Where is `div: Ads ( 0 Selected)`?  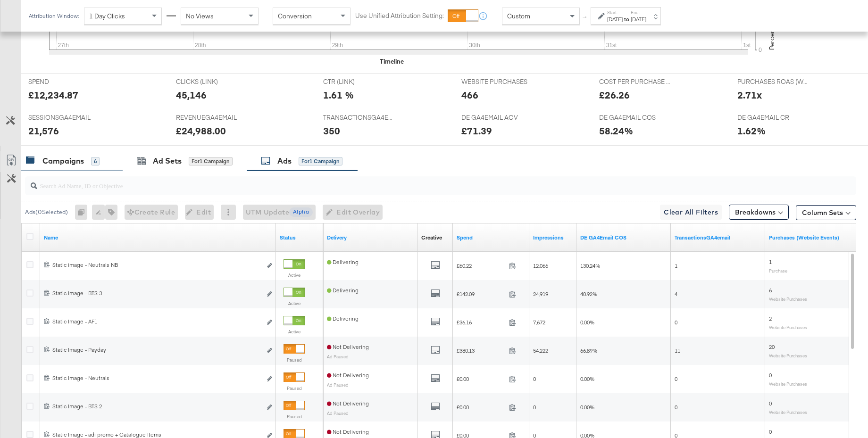 div: Ads ( 0 Selected) is located at coordinates (46, 212).